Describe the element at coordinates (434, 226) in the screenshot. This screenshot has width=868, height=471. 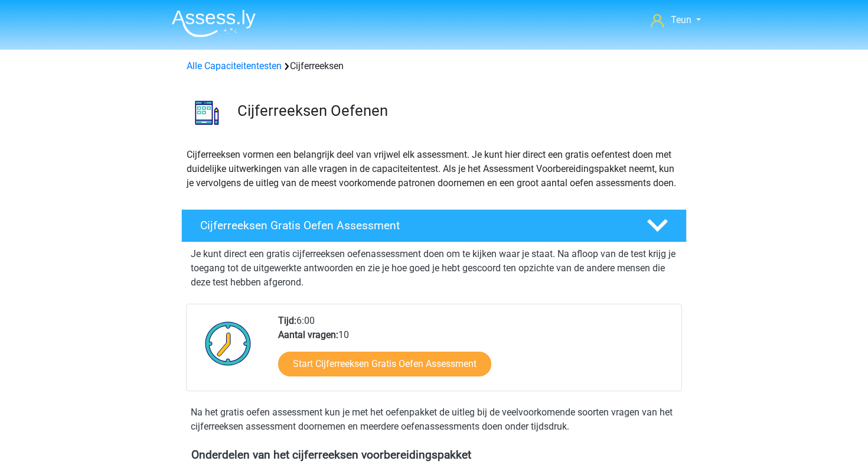
I see `a: Cijferreeksen Gratis Oefen Assessment` at that location.